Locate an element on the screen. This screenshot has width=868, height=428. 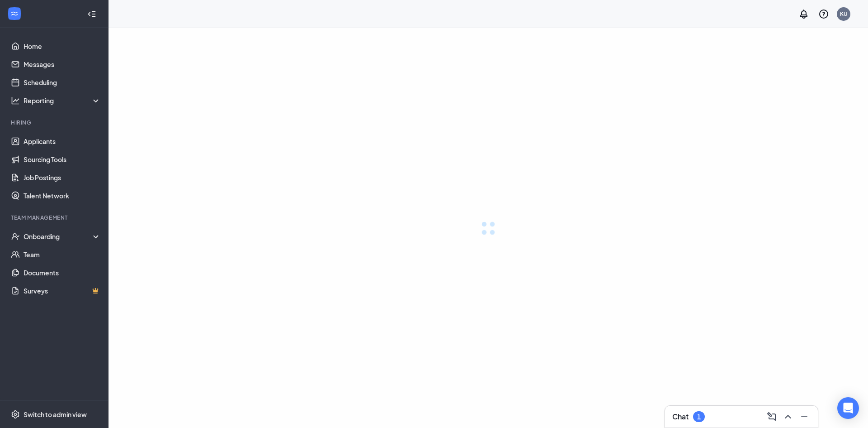
svg: ComposeMessage is located at coordinates (771, 416).